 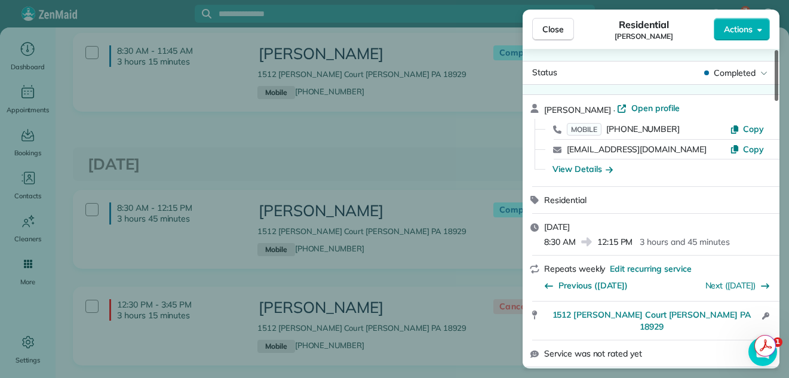 I want to click on div: View Details, so click(x=582, y=169).